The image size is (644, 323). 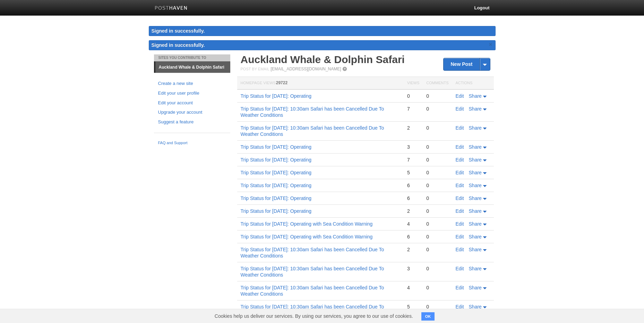 I want to click on a: Edit your account, so click(x=192, y=103).